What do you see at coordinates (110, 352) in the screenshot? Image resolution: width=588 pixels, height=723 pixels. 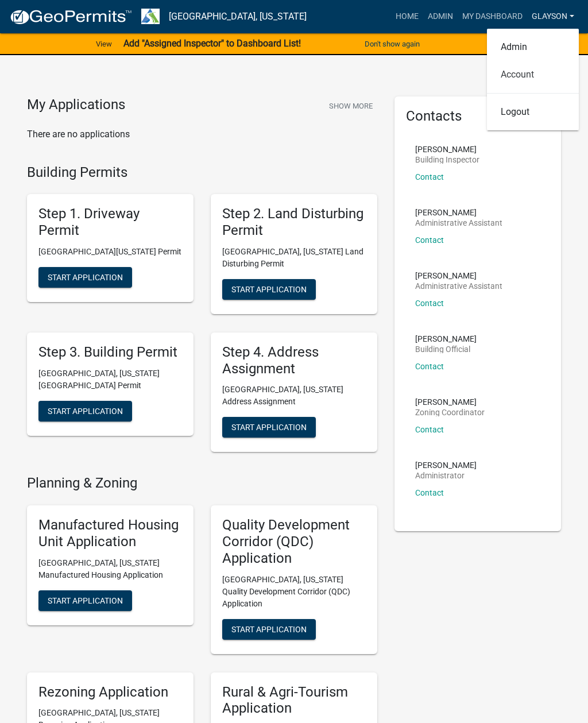 I see `h5: Step 3. Building Permit` at bounding box center [110, 352].